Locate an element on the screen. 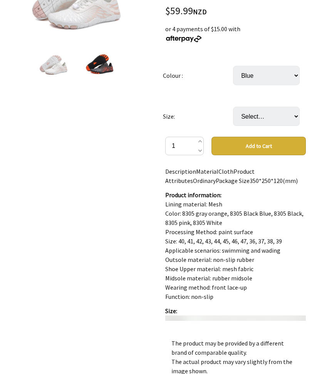 This screenshot has width=312, height=374. p: DescriptionMaterialClothProduct AttributesOrdinaryPackage Size350*250*120(mm) is located at coordinates (235, 176).